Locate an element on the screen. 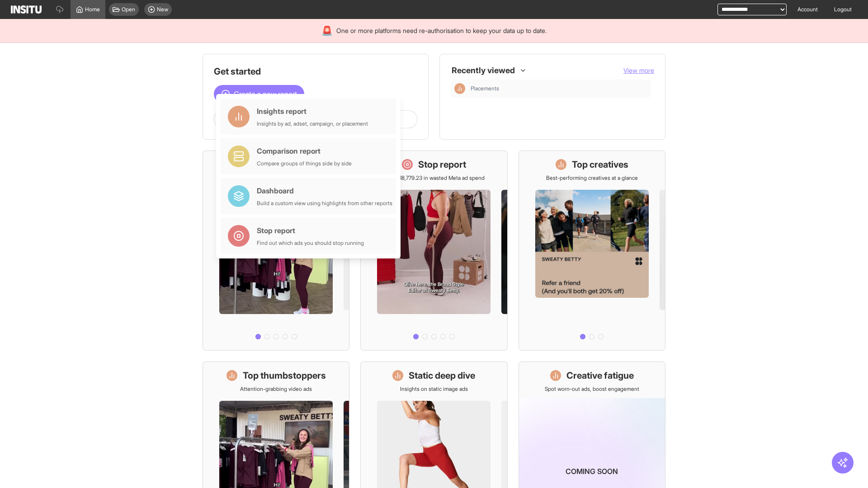  div: Insights report is located at coordinates (313, 111).